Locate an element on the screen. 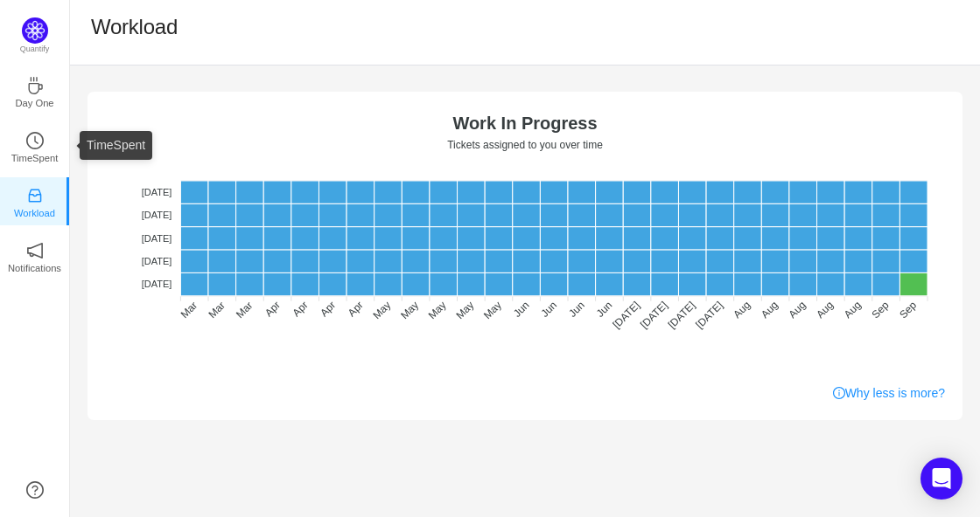 This screenshot has height=517, width=980. p: TimeSpent is located at coordinates (35, 158).